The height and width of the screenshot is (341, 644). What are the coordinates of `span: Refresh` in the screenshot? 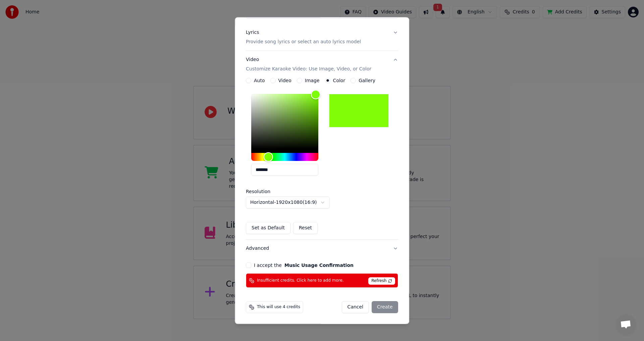 It's located at (381, 281).